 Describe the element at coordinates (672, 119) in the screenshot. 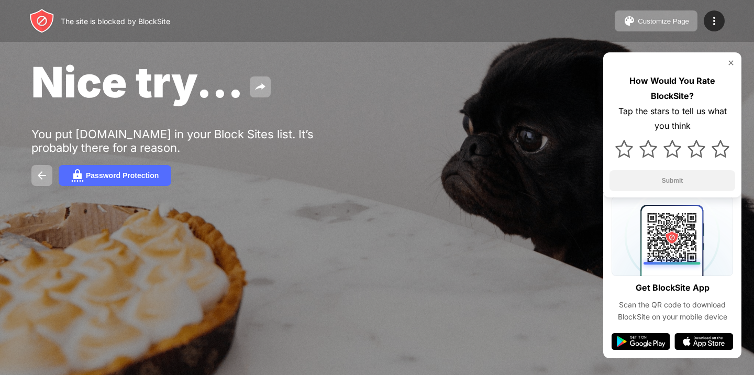

I see `div: Tap the stars to tell us what you think` at that location.